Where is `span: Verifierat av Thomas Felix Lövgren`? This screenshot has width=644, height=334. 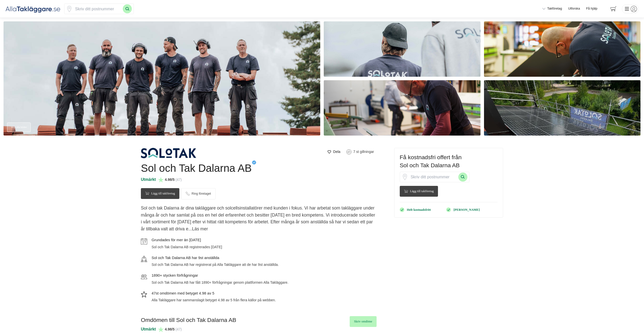
span: Verifierat av Thomas Felix Lövgren is located at coordinates (254, 163).